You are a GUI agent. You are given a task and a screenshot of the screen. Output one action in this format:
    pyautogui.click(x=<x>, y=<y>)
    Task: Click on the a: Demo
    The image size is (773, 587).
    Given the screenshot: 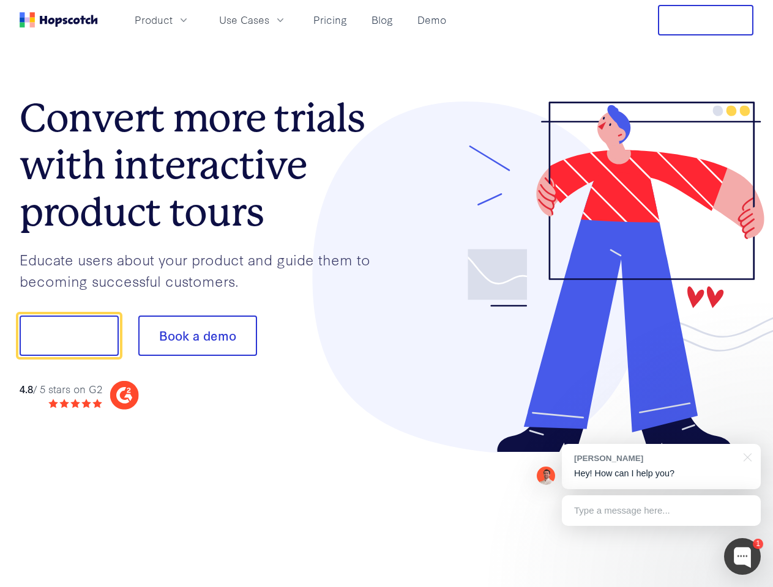 What is the action you would take?
    pyautogui.click(x=431, y=20)
    